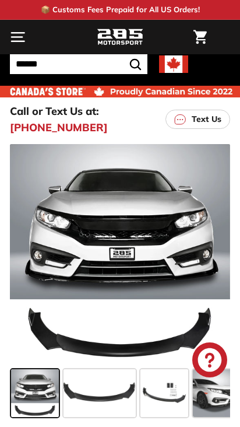  Describe the element at coordinates (79, 64) in the screenshot. I see `input: Search` at that location.